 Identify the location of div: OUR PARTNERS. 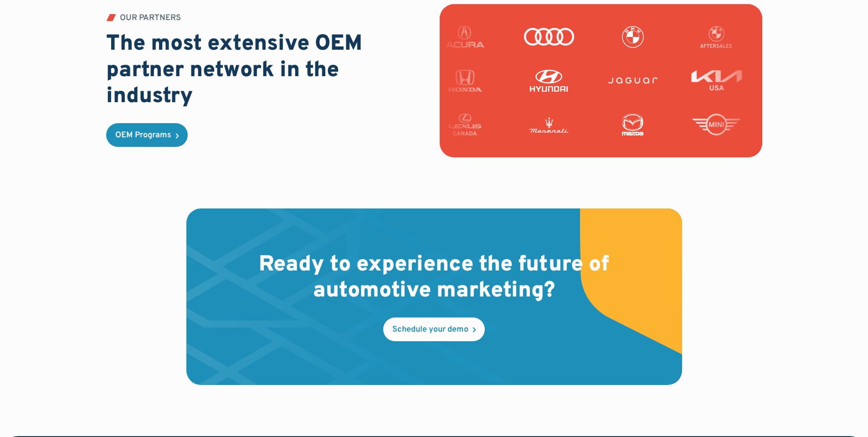
(150, 19).